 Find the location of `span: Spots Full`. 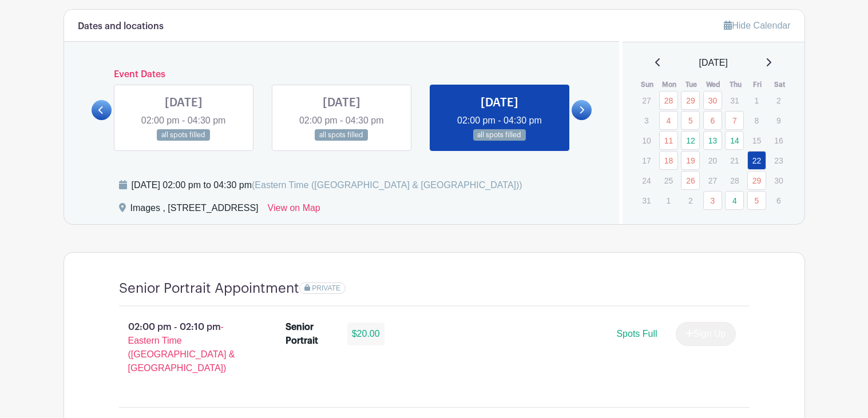

span: Spots Full is located at coordinates (636, 334).